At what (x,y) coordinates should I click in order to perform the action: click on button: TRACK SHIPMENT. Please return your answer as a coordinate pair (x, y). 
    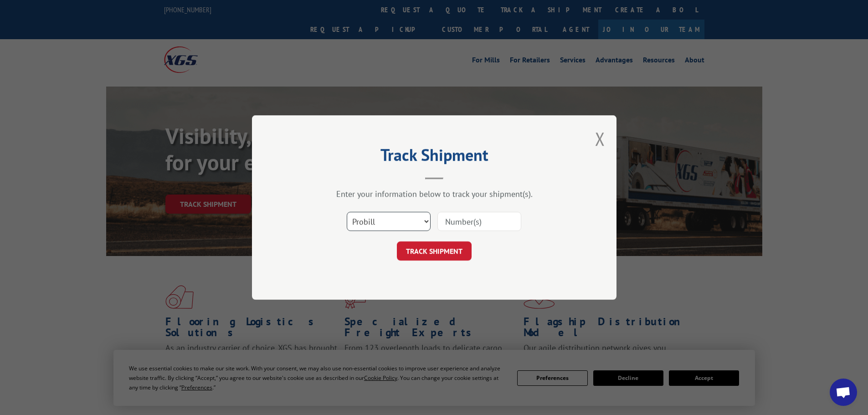
    Looking at the image, I should click on (434, 251).